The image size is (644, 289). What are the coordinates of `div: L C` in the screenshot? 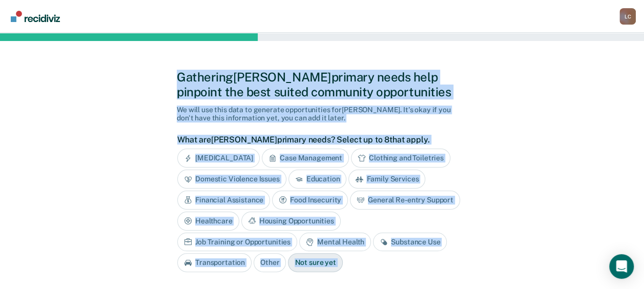 It's located at (627, 16).